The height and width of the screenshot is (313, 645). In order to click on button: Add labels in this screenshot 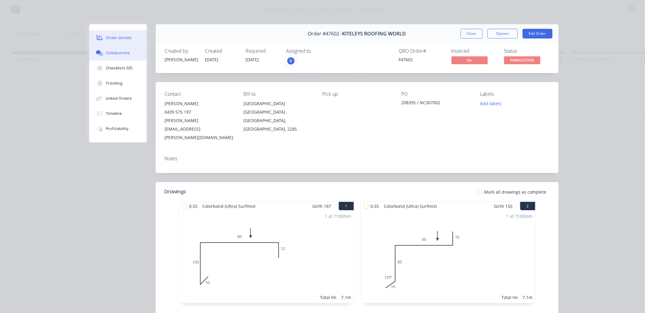, I will do `click(491, 103)`.